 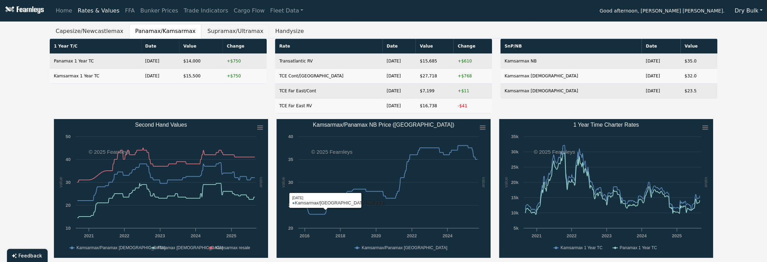 I want to click on td: $16,738, so click(x=434, y=106).